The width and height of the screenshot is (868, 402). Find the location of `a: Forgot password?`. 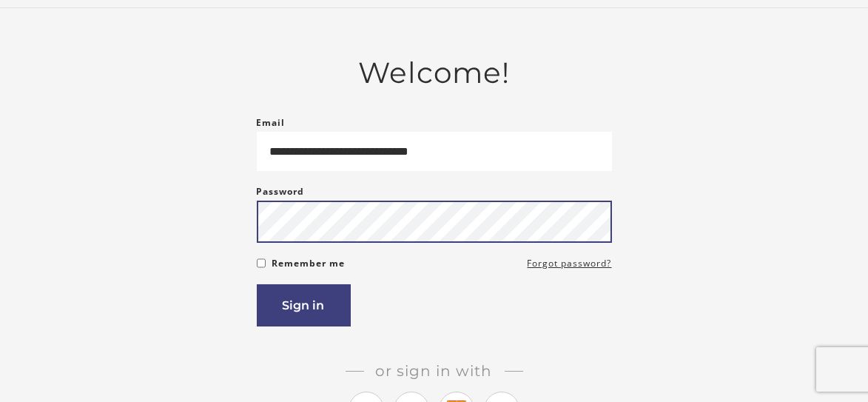

a: Forgot password? is located at coordinates (570, 263).